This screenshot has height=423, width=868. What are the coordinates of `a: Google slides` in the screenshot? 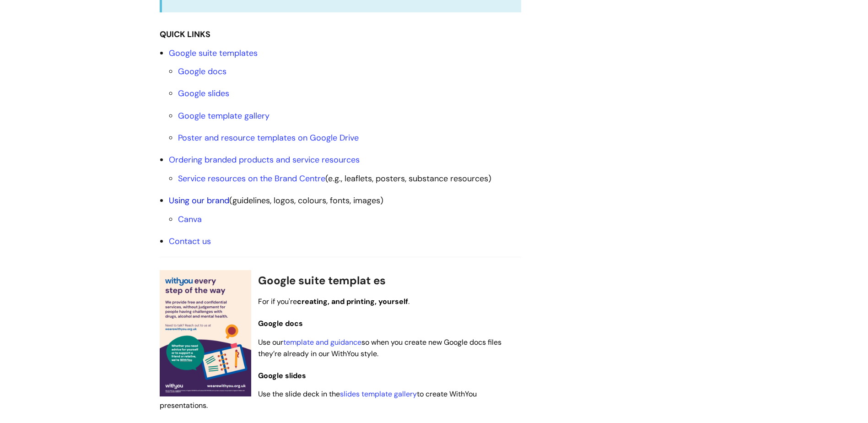 It's located at (204, 93).